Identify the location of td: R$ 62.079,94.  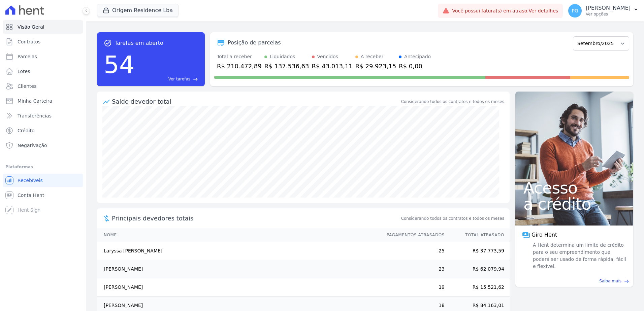
(477, 269).